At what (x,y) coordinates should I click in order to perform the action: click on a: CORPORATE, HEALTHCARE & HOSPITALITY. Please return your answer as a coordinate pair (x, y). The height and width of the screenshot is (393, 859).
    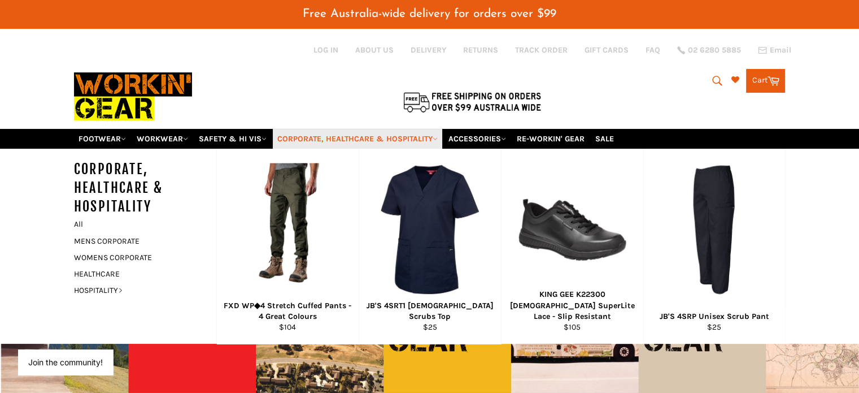
    Looking at the image, I should click on (358, 138).